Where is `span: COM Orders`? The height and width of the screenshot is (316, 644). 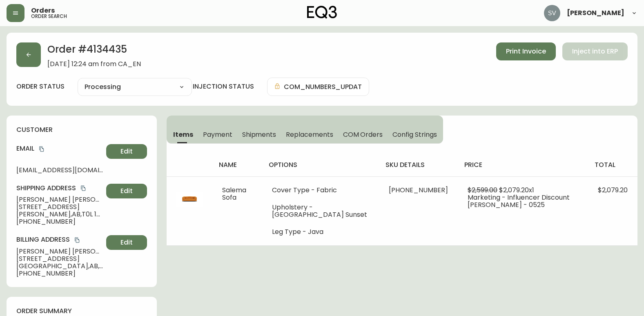
span: COM Orders is located at coordinates (363, 134).